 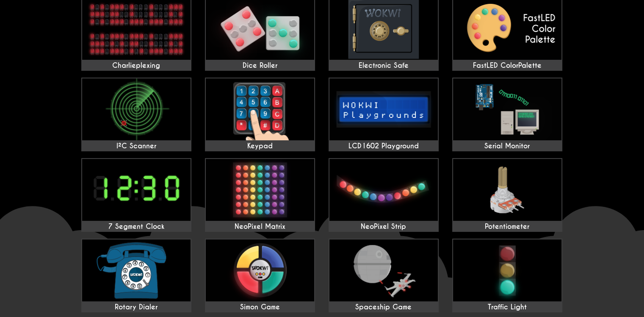 What do you see at coordinates (136, 109) in the screenshot?
I see `img: I²C Scanner` at bounding box center [136, 109].